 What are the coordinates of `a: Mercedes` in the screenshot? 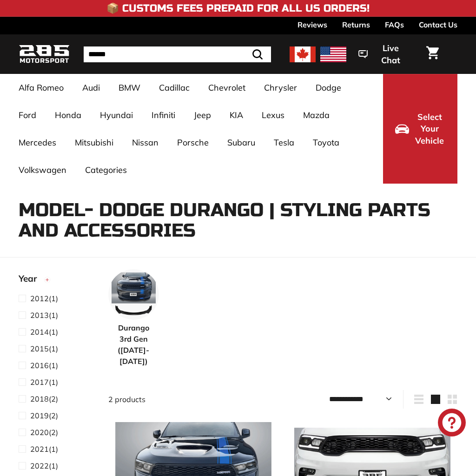 It's located at (37, 142).